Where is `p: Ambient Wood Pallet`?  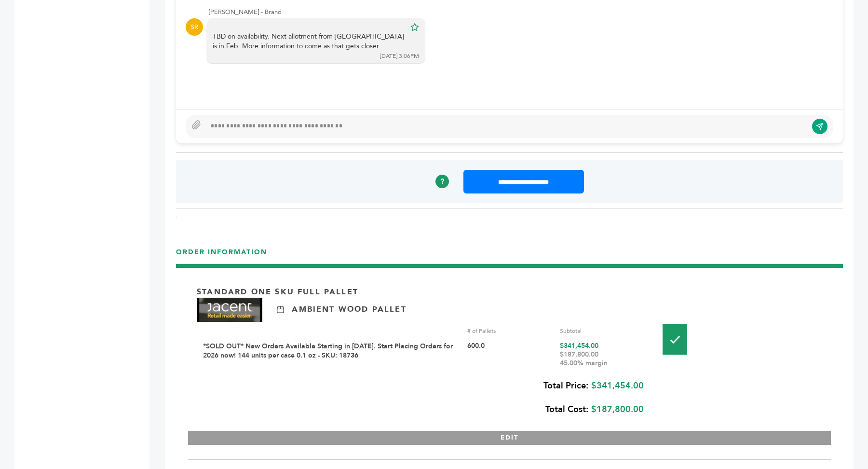
p: Ambient Wood Pallet is located at coordinates (349, 309).